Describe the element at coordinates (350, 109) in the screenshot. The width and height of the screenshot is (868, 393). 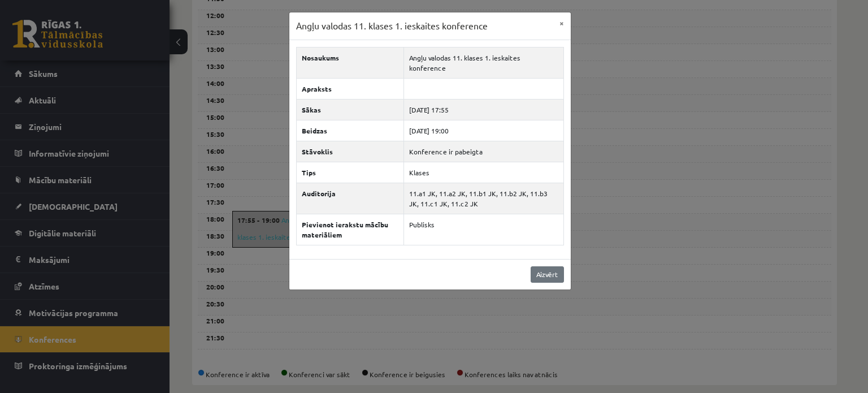
I see `th: Sākas` at that location.